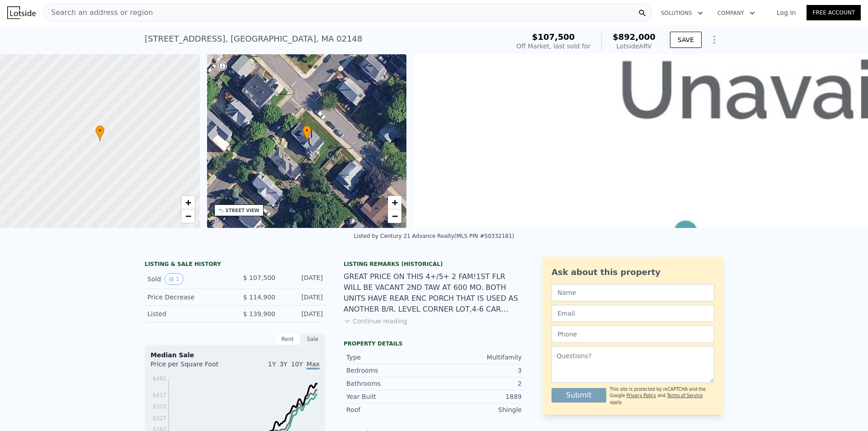 The height and width of the screenshot is (431, 868). I want to click on div: Lotside ARV, so click(634, 46).